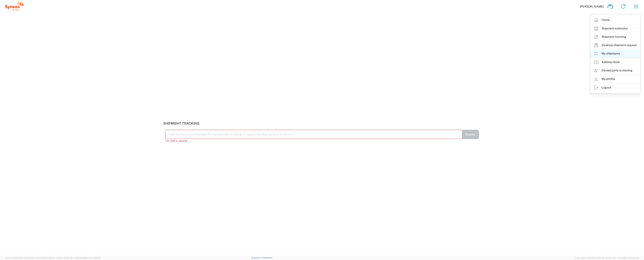 The image size is (644, 260). I want to click on a: Shipment tracking, so click(615, 37).